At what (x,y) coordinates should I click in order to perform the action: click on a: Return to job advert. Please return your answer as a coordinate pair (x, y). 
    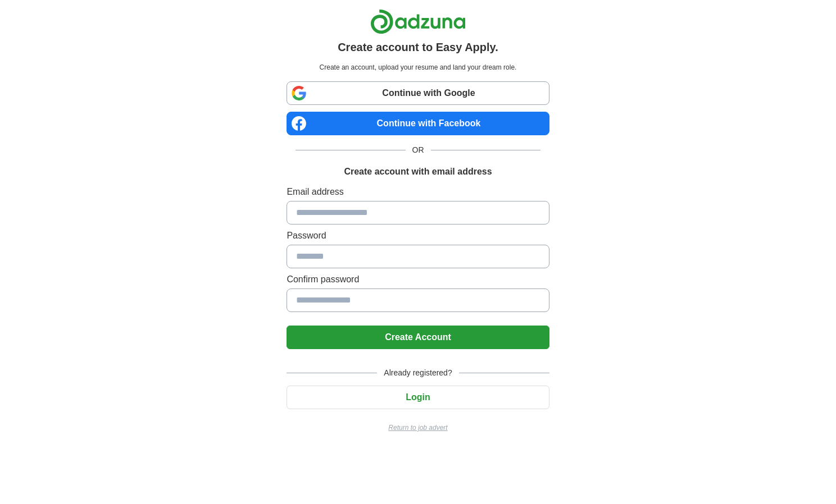
    Looking at the image, I should click on (417, 428).